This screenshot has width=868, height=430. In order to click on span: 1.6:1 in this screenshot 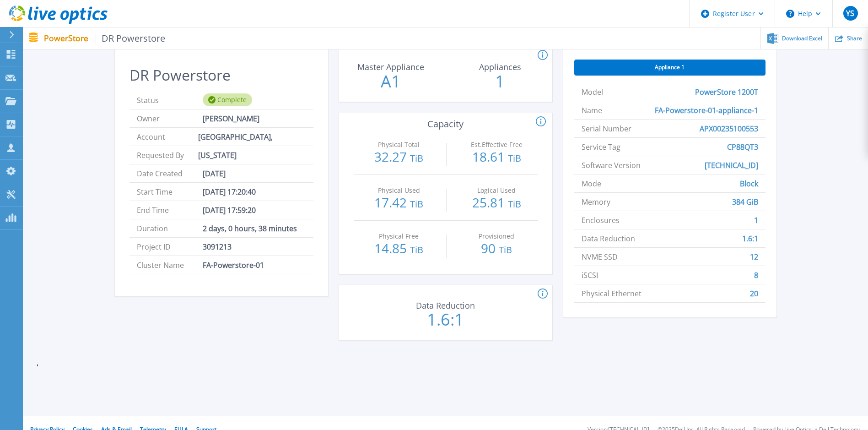, I will do `click(750, 238)`.